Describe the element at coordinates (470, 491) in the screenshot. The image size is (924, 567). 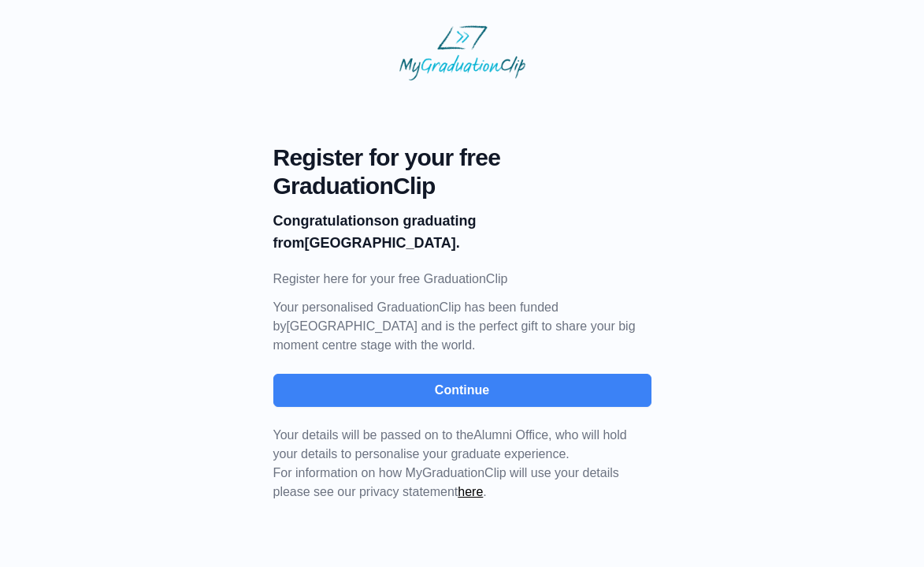
I see `a: here` at that location.